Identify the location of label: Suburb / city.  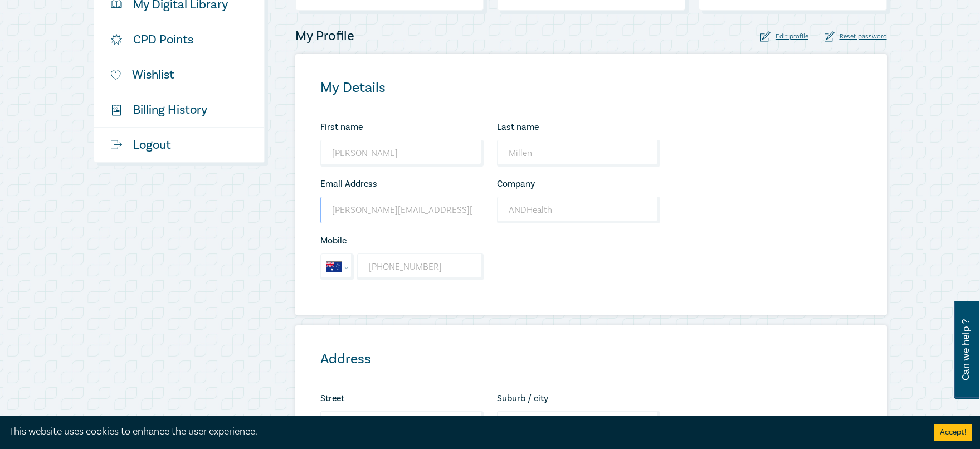
(522, 398).